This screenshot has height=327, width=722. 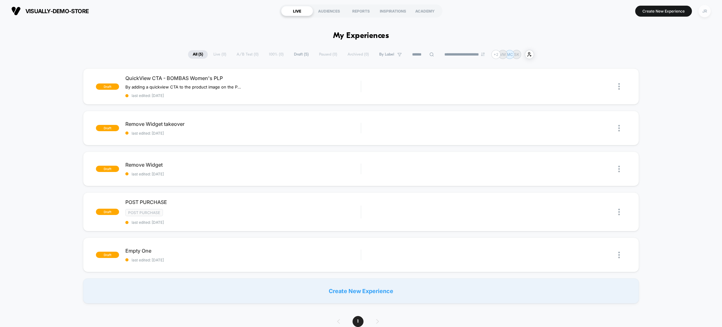 What do you see at coordinates (503, 54) in the screenshot?
I see `p: VM` at bounding box center [503, 54].